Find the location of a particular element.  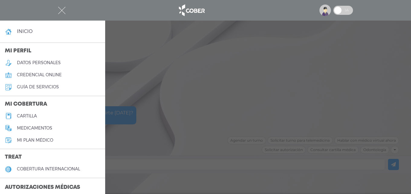

img: logo_cober_home-white.png is located at coordinates (191, 10).